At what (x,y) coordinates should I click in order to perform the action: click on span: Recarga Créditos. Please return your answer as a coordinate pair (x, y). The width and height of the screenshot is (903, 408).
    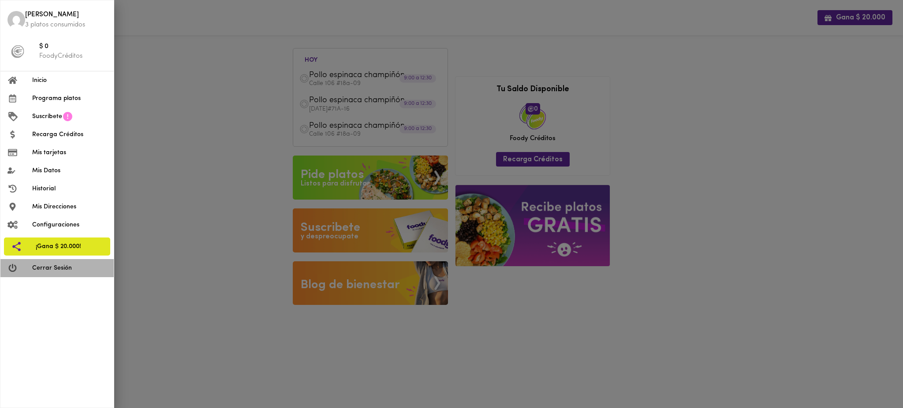
    Looking at the image, I should click on (69, 134).